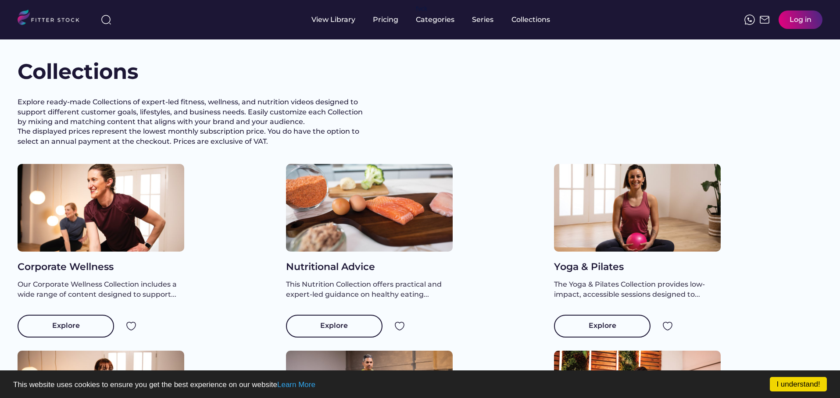 The width and height of the screenshot is (840, 398). What do you see at coordinates (531, 20) in the screenshot?
I see `div: Collections` at bounding box center [531, 20].